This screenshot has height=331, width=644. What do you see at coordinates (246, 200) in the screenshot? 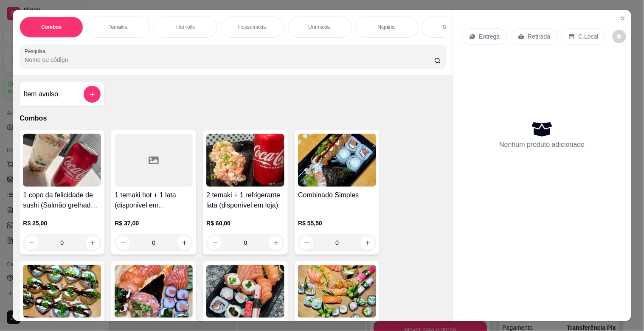
I see `h4: 2 temaki + 1 refrigerante lata (disponível em loja).` at bounding box center [246, 200].